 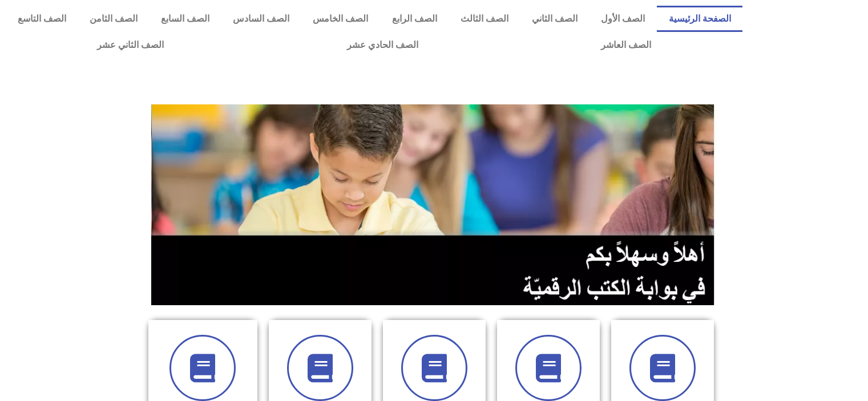 What do you see at coordinates (626, 45) in the screenshot?
I see `a: الصف العاشر` at bounding box center [626, 45].